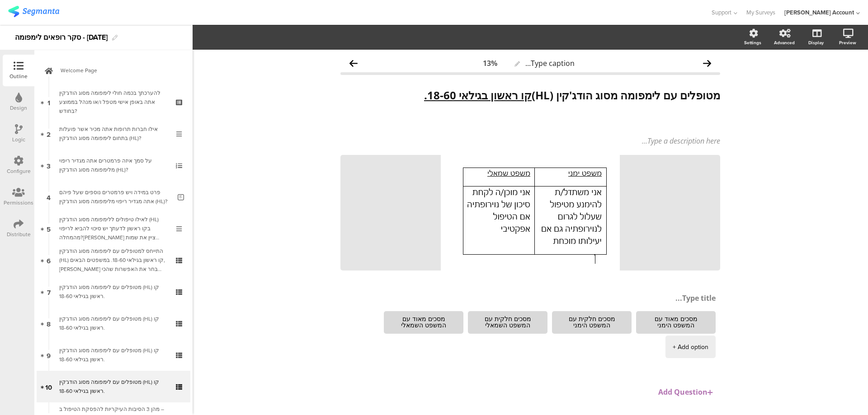 This screenshot has height=415, width=868. What do you see at coordinates (114, 229) in the screenshot?
I see `a: 5 לאילו טיפולים ללימפומה מסוג הודג'קין (HL) בקו ראשון לדעתך יש סיכוי להביא לריפוי מהמחלה?[PERSON_...` at bounding box center [114, 229].